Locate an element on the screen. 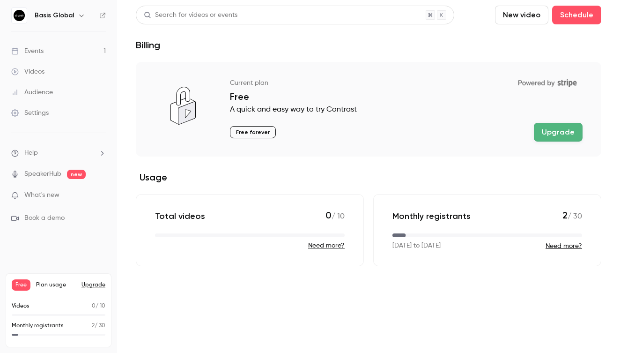 The height and width of the screenshot is (353, 620). img: Basis Global is located at coordinates (19, 15).